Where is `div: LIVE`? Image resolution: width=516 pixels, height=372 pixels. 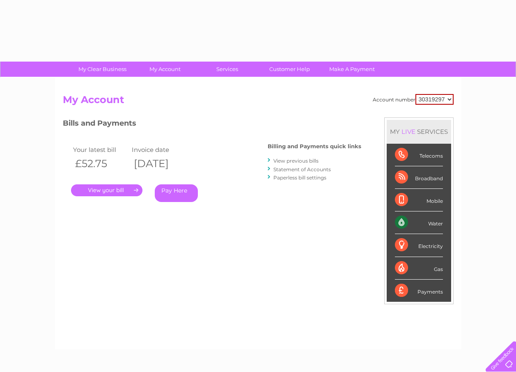
div: LIVE is located at coordinates (409, 131).